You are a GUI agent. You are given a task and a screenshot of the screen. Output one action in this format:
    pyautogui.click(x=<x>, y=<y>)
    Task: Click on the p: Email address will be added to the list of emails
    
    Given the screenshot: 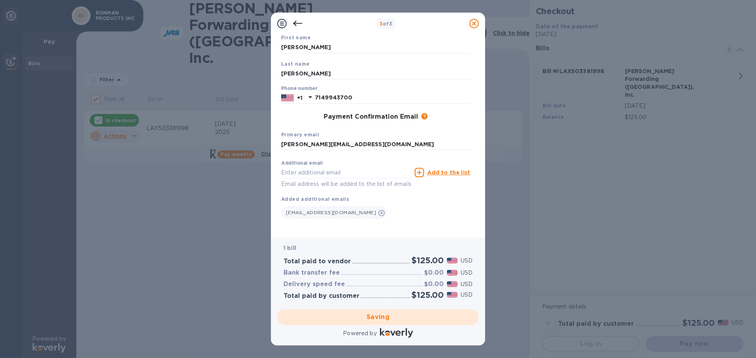 What is the action you would take?
    pyautogui.click(x=346, y=184)
    